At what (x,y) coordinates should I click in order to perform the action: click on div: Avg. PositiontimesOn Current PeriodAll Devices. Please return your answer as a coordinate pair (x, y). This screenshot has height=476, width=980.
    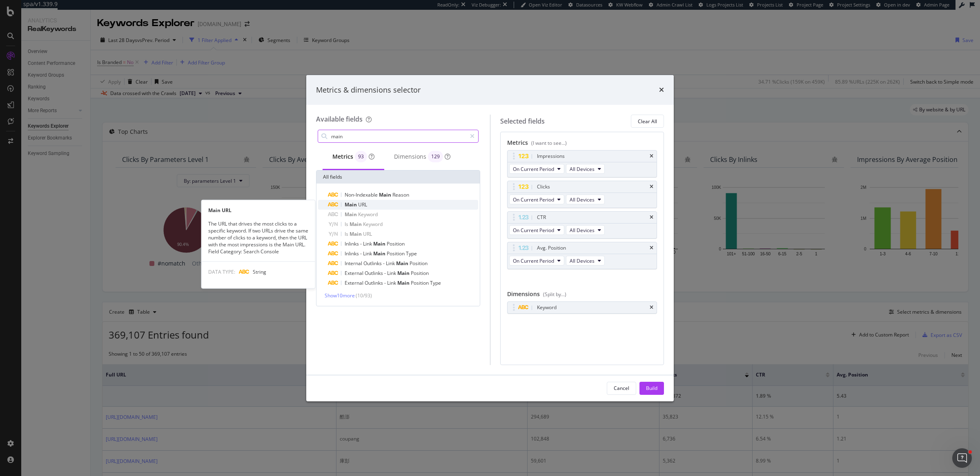
    Looking at the image, I should click on (582, 256).